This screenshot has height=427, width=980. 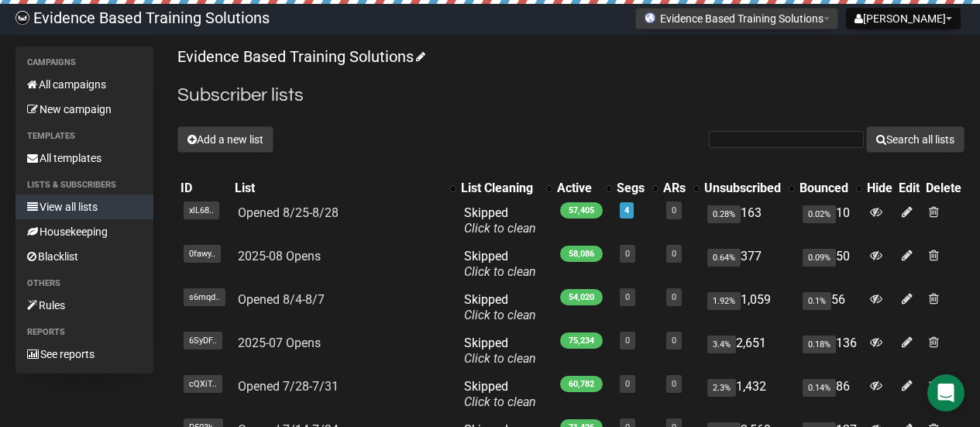 What do you see at coordinates (879, 188) in the screenshot?
I see `div: Hide` at bounding box center [879, 188].